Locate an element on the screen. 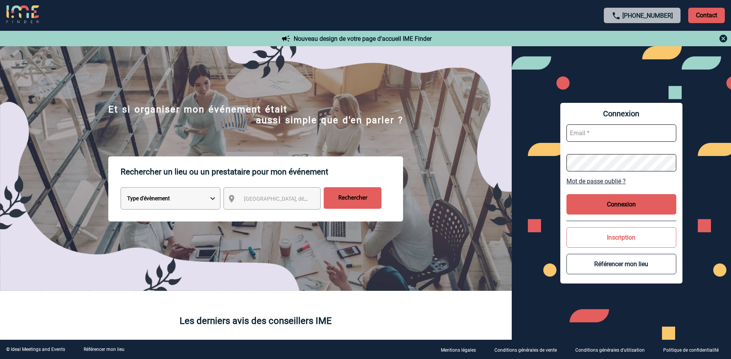 The height and width of the screenshot is (359, 731). a: Mentions légales is located at coordinates (461, 349).